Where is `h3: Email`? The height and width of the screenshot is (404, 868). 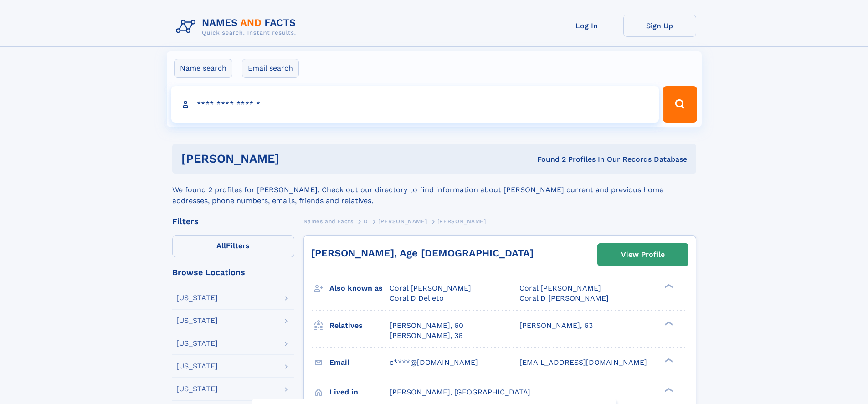
h3: Email is located at coordinates (359, 362).